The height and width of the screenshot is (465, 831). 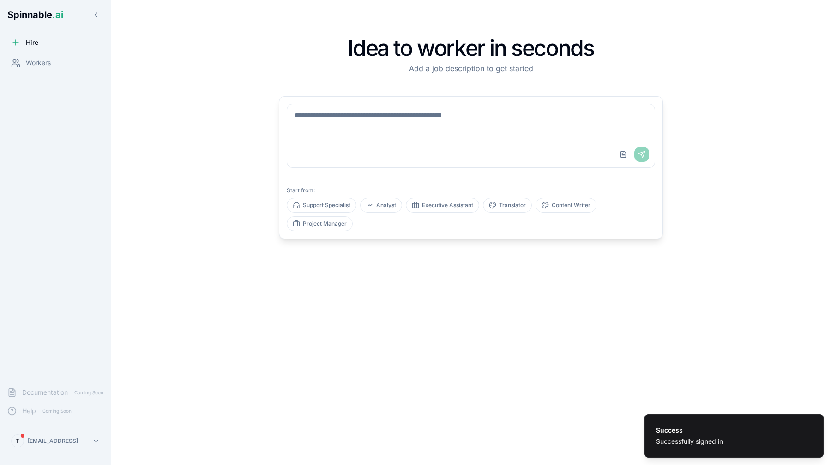 What do you see at coordinates (45, 392) in the screenshot?
I see `span: Documentation` at bounding box center [45, 392].